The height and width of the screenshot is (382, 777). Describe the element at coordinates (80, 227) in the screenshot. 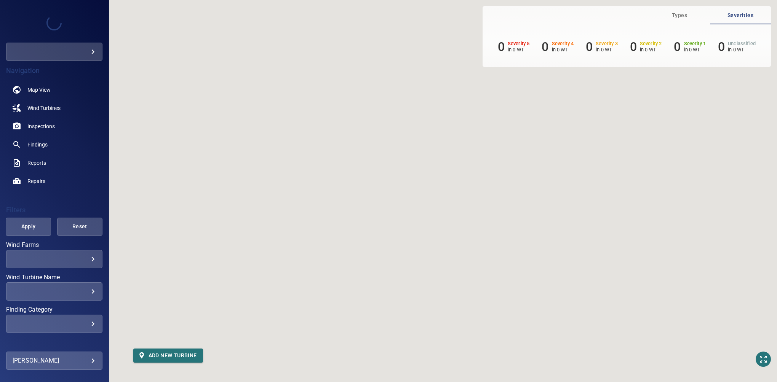

I see `button: Reset` at that location.